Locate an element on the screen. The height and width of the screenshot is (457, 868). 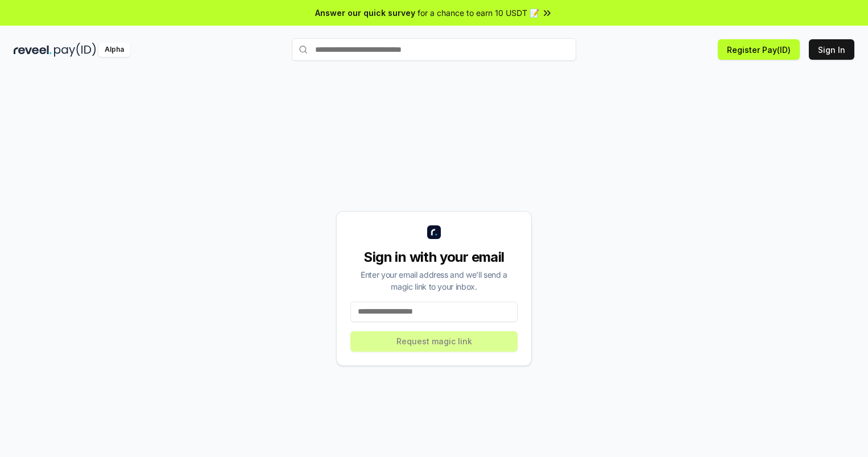
div: Enter your email address and we’ll send a magic link to your inbox. is located at coordinates (434, 280).